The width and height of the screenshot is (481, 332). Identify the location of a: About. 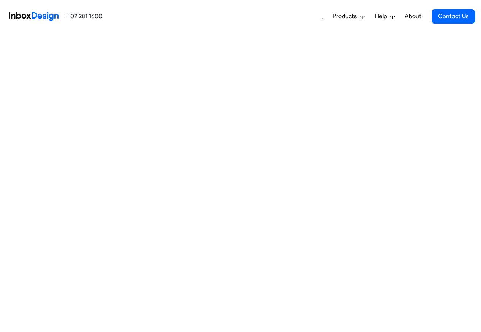
(412, 16).